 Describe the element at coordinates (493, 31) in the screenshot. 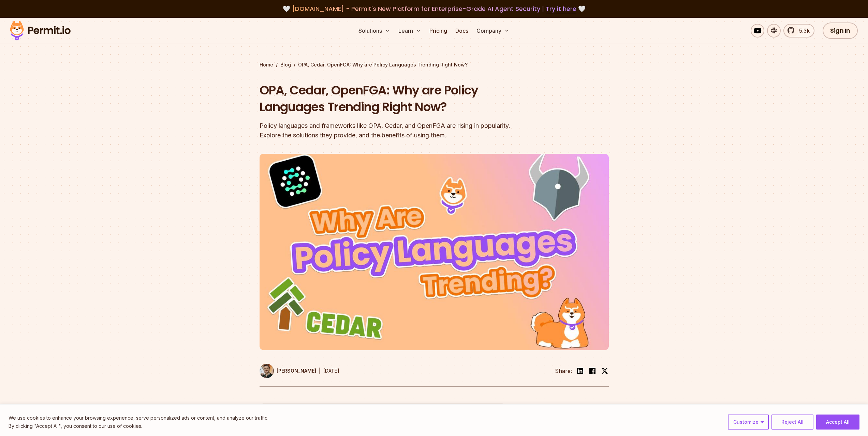

I see `button: Company` at that location.